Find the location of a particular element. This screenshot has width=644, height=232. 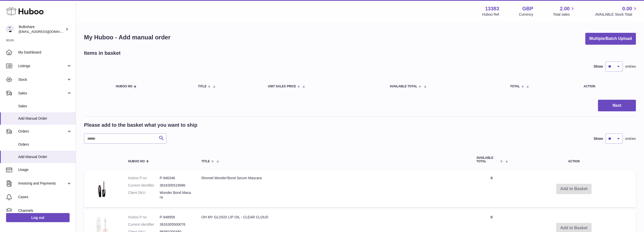

span: Cases is located at coordinates (45, 197).